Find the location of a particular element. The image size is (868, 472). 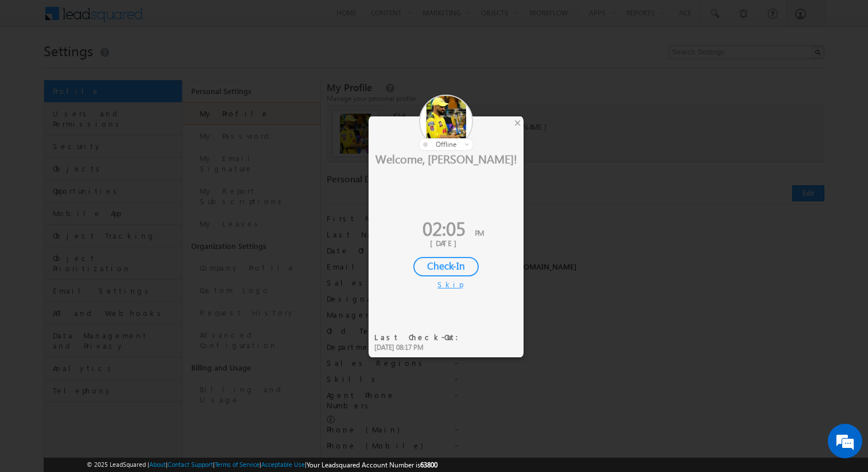

a: Acceptable Use is located at coordinates (283, 464).